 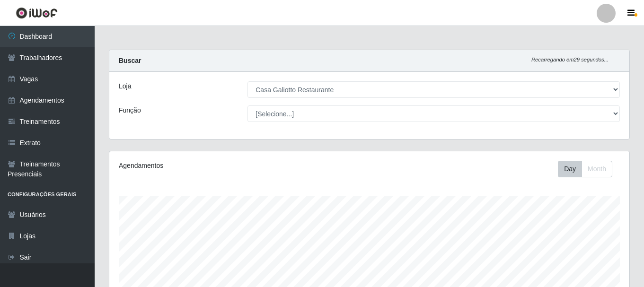 What do you see at coordinates (585, 169) in the screenshot?
I see `div: First group` at bounding box center [585, 169].